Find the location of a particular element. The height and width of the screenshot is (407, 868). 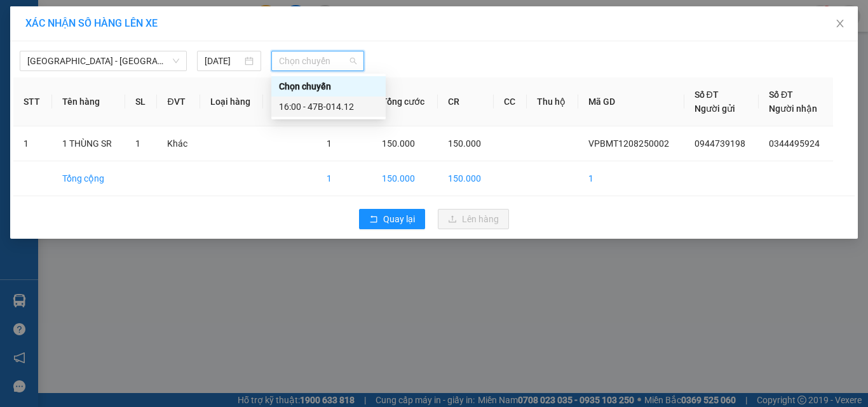

button: Close is located at coordinates (840, 24).